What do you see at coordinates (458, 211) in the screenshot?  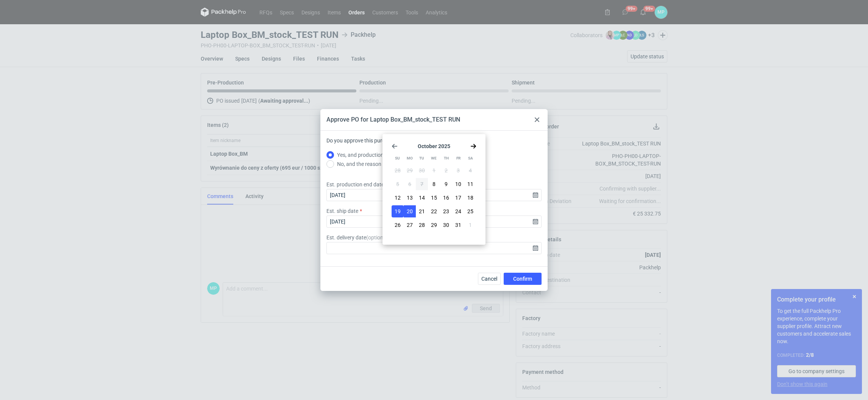 I see `span: 24` at bounding box center [458, 211].